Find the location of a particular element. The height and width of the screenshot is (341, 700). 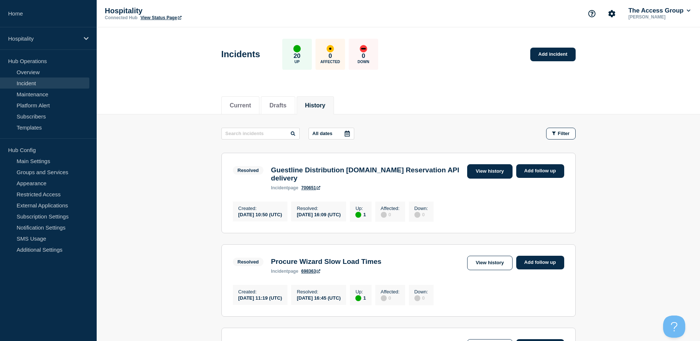

button: Support is located at coordinates (592, 14).